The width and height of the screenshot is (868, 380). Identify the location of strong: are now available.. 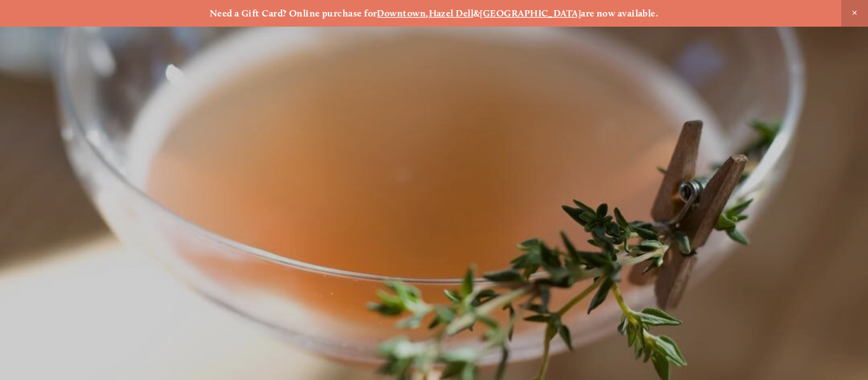
(620, 13).